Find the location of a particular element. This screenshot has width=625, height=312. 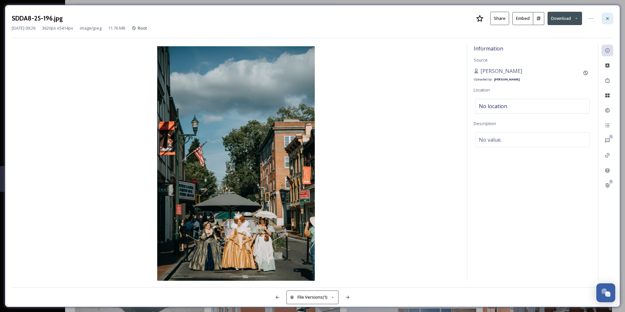

button: Share is located at coordinates (500, 18).